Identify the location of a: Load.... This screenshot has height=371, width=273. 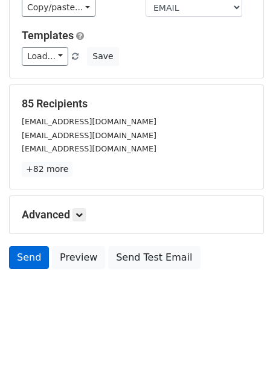
(45, 56).